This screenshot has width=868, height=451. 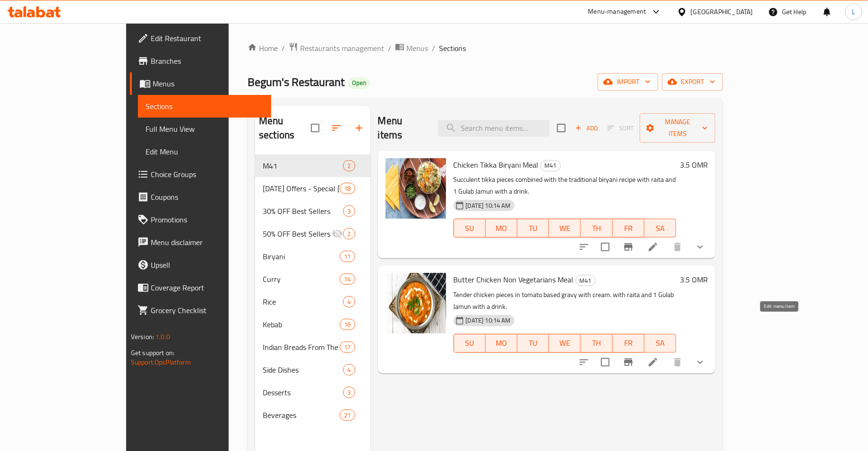 I want to click on div: Rice4, so click(x=312, y=301).